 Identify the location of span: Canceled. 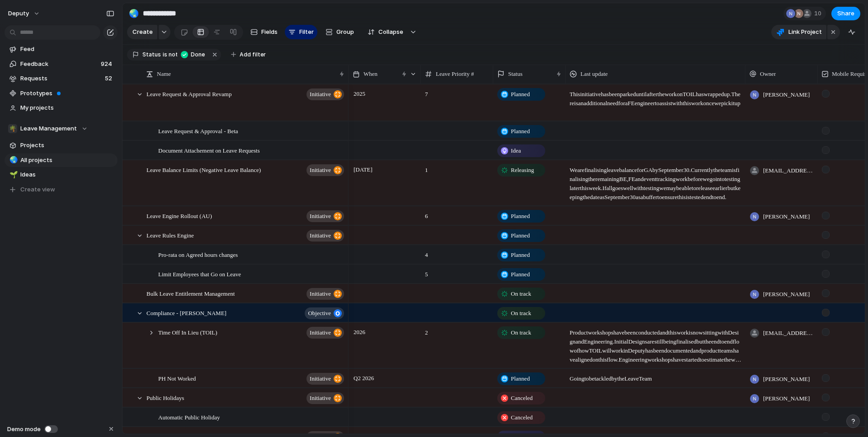
(521, 398).